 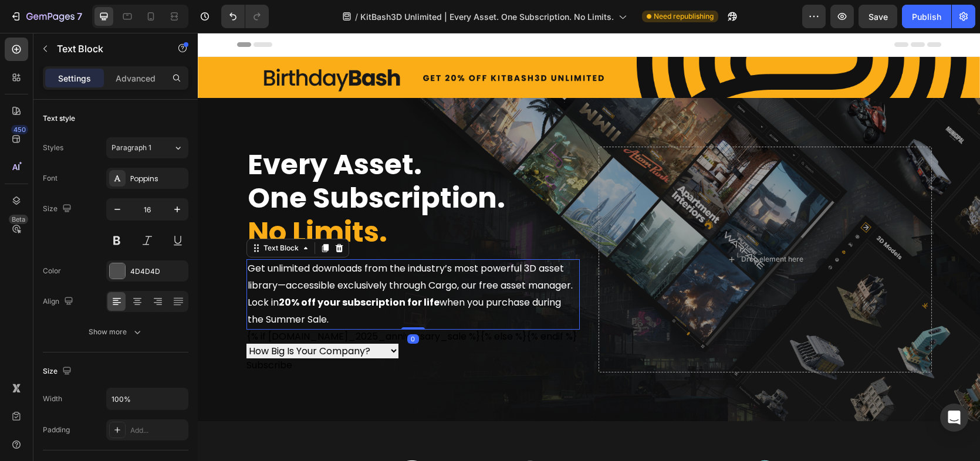 I want to click on span: Get unlimited downloads from the industry’s most powerful 3D asset library—accessible exclusively..., so click(x=213, y=244).